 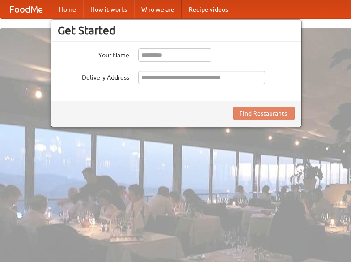 I want to click on label: Your Name, so click(x=93, y=54).